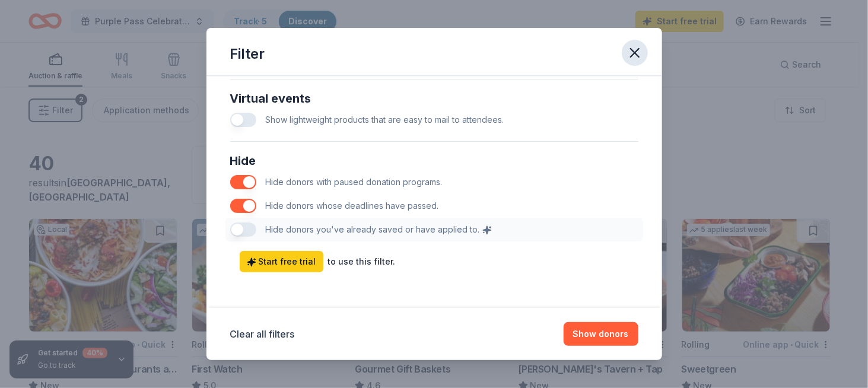  I want to click on span: Show lightweight products that are easy to mail to attendees., so click(385, 119).